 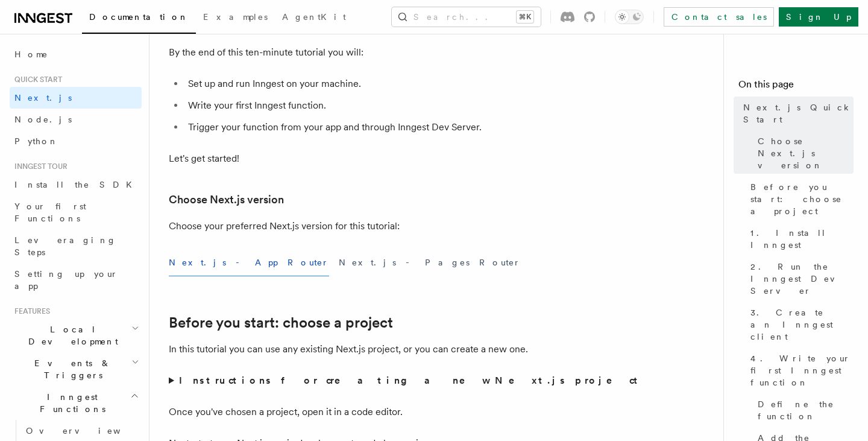 What do you see at coordinates (76, 336) in the screenshot?
I see `button: Local Development` at bounding box center [76, 336].